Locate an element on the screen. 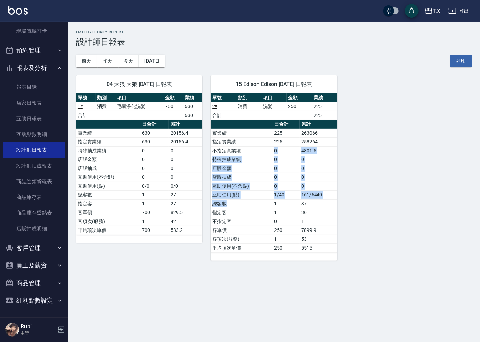 This screenshot has height=342, width=480. a: 互助點數明細 is located at coordinates (34, 134).